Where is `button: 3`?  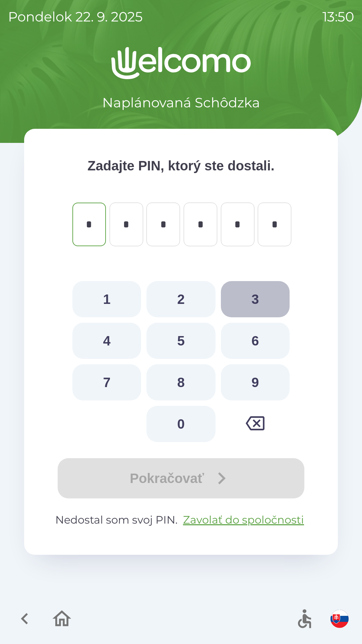
button: 3 is located at coordinates (255, 299).